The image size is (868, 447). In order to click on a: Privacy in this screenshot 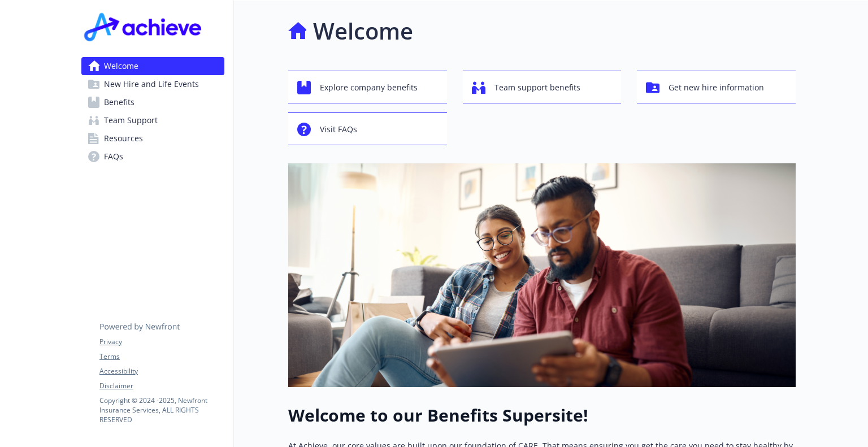, I will do `click(161, 342)`.